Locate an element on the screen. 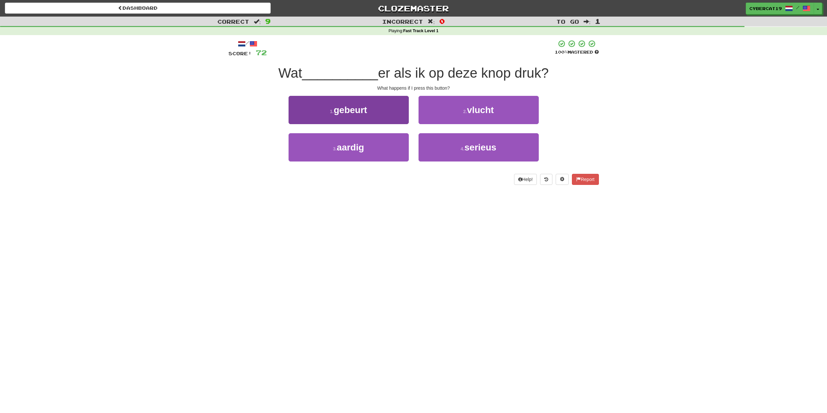  small: 3 . is located at coordinates (335, 149).